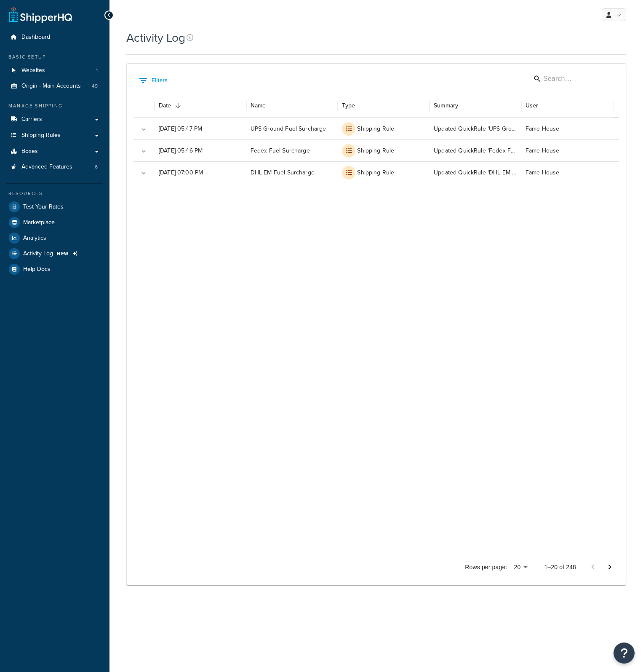 The width and height of the screenshot is (643, 672). What do you see at coordinates (55, 269) in the screenshot?
I see `a: Help Docs` at bounding box center [55, 269].